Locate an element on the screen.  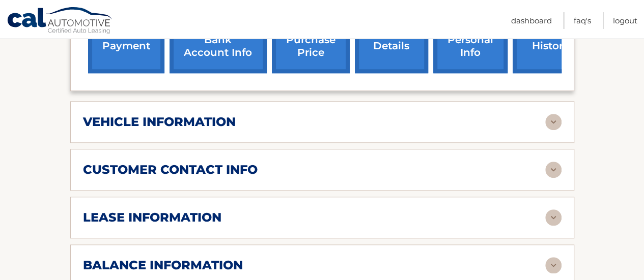
a: request purchase price is located at coordinates (311, 40).